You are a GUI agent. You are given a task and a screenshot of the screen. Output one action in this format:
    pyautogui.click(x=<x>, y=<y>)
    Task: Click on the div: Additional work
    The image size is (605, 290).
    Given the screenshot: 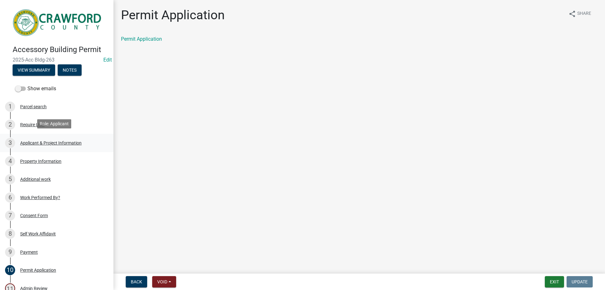 What is the action you would take?
    pyautogui.click(x=35, y=179)
    